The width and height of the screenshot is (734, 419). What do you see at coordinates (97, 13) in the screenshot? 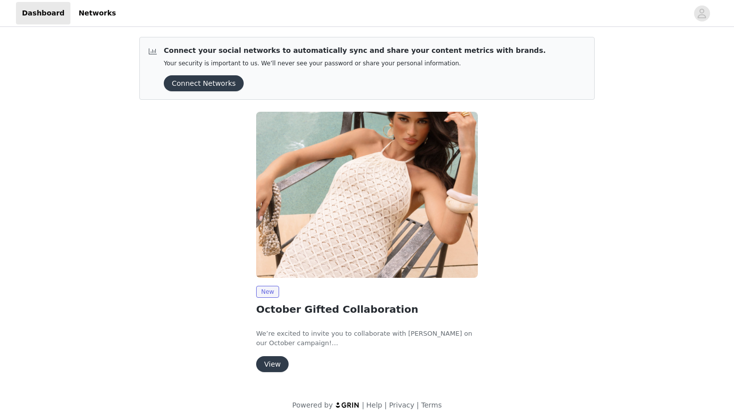
I see `a: Networks` at bounding box center [97, 13].